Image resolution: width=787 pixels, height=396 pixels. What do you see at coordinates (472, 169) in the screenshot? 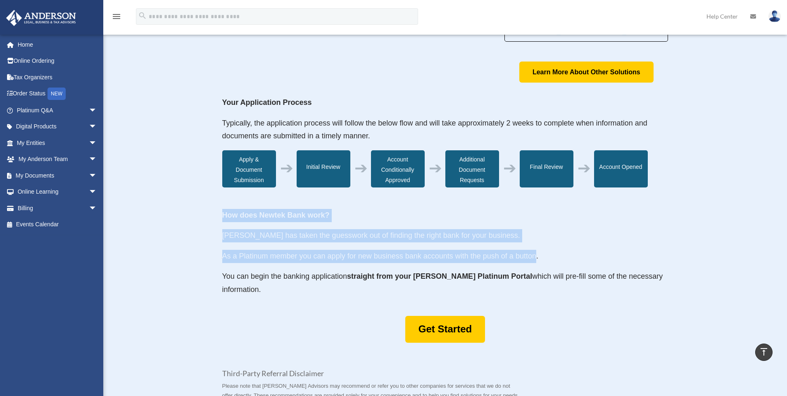
I see `div: Additional Document Requests` at bounding box center [472, 169].